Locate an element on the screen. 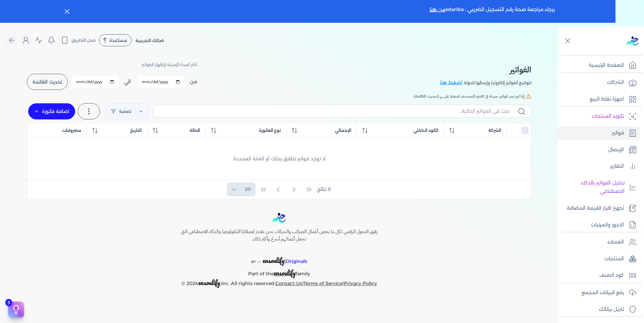 The image size is (644, 323). p: Part of the family is located at coordinates (279, 272).